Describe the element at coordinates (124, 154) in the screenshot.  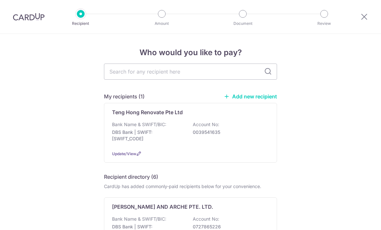
I see `a: Update/View` at that location.